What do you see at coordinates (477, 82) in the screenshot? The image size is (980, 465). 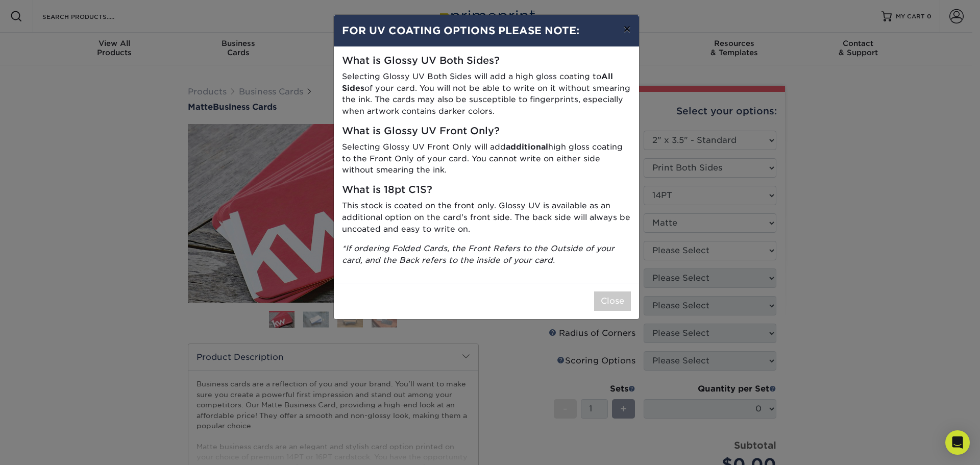 I see `strong: All Sides` at bounding box center [477, 82].